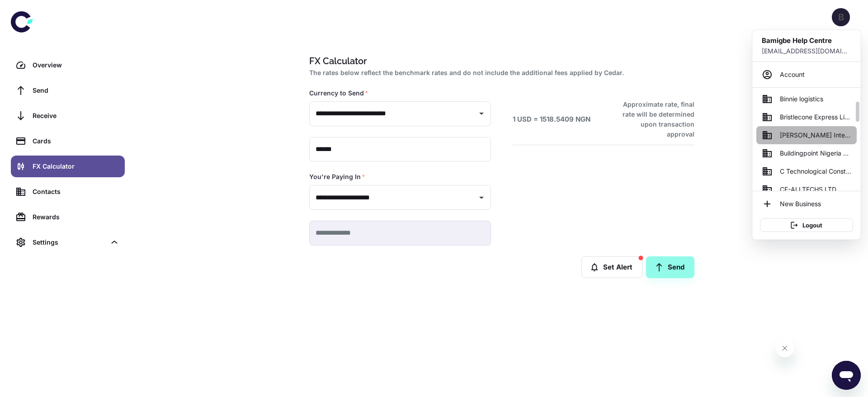 The height and width of the screenshot is (397, 868). What do you see at coordinates (816, 171) in the screenshot?
I see `span: C Technological Construction Solutions Ltd.` at bounding box center [816, 171].